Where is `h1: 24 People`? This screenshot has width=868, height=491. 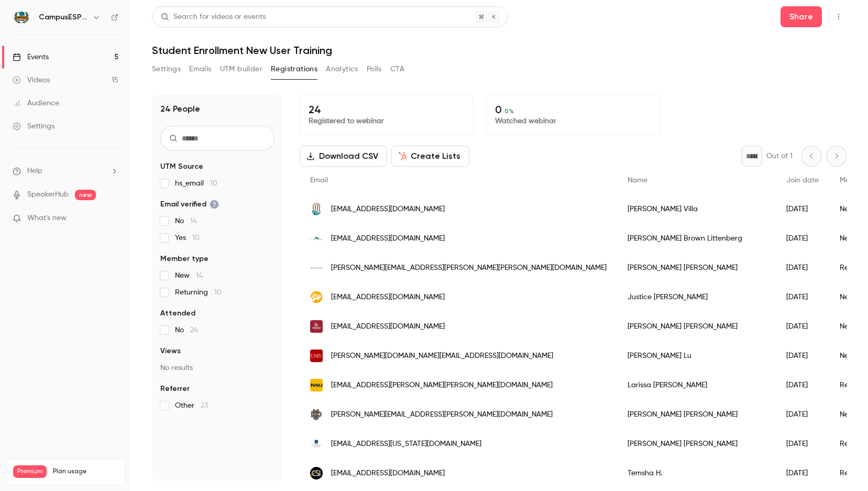
h1: 24 People is located at coordinates (180, 109).